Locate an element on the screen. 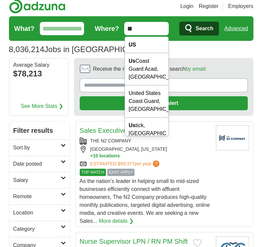  img: Company logo is located at coordinates (232, 138).